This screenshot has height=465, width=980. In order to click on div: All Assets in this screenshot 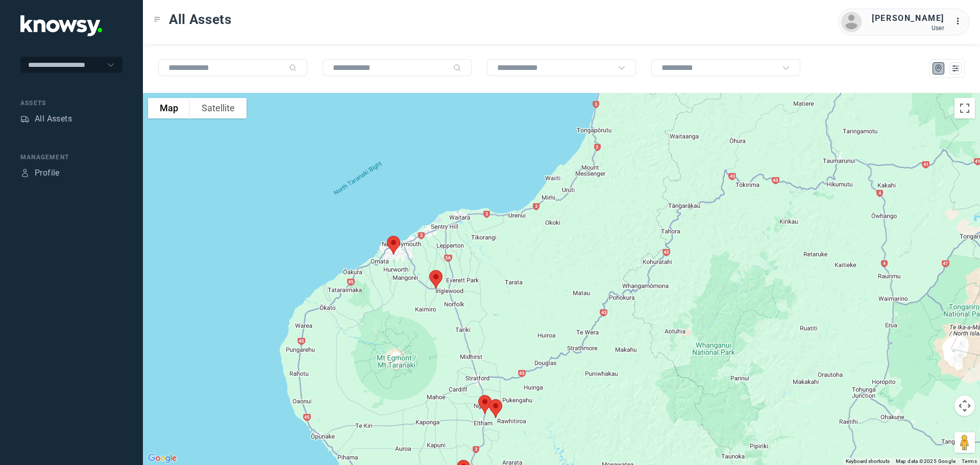, I will do `click(53, 119)`.